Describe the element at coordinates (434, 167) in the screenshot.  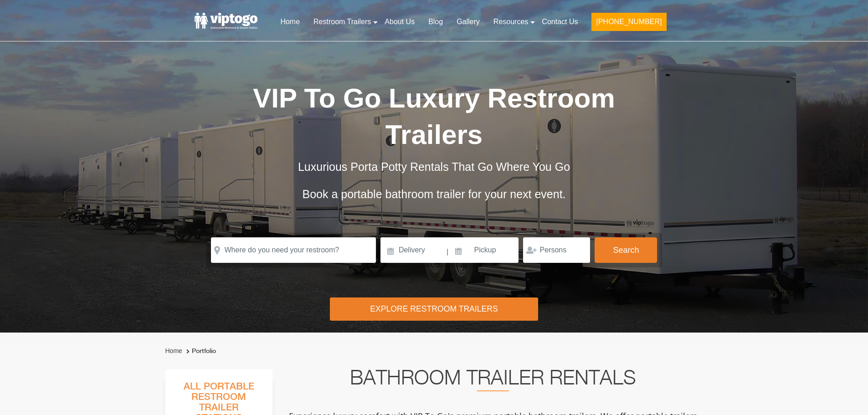
I see `span: Luxurious Porta Potty Rentals That Go Where You Go` at that location.